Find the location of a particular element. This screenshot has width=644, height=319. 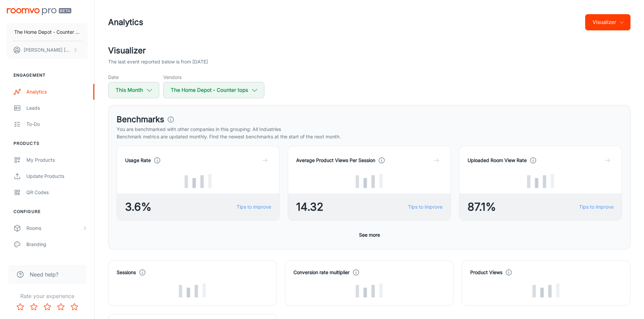

div: QR Codes is located at coordinates (57, 193).